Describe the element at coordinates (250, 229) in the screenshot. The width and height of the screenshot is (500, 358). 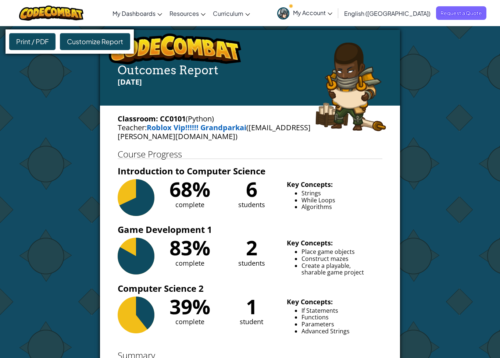
I see `h3: Game Development 1` at that location.